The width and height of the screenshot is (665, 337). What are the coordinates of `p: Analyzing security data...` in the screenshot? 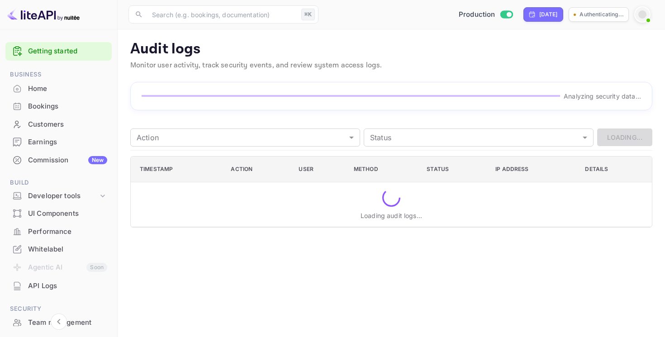 It's located at (602, 96).